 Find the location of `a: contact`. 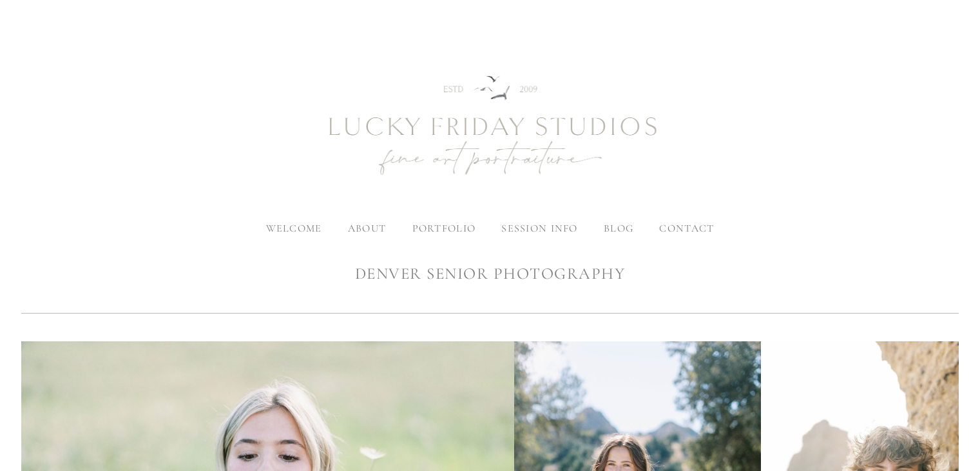

a: contact is located at coordinates (686, 228).